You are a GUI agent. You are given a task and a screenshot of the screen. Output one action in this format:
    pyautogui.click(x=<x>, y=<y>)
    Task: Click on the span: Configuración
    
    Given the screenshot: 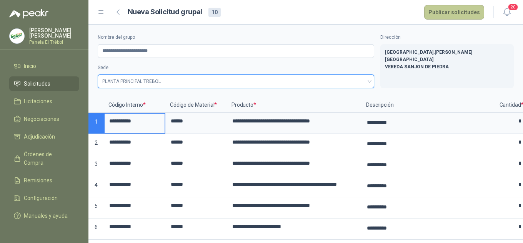 What is the action you would take?
    pyautogui.click(x=41, y=198)
    